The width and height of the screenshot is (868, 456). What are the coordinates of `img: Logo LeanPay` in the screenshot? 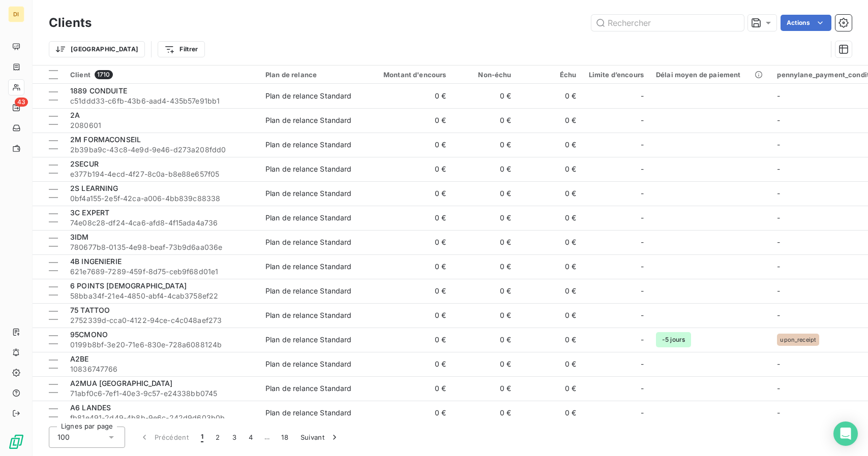 It's located at (16, 442).